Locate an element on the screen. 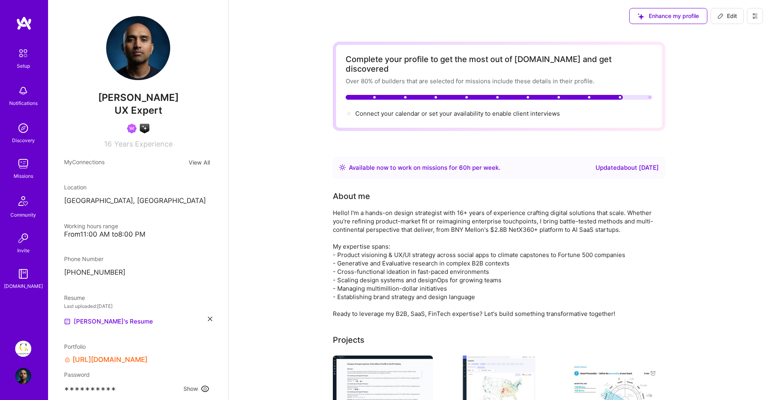 This screenshot has width=769, height=400. img: guide book is located at coordinates (23, 274).